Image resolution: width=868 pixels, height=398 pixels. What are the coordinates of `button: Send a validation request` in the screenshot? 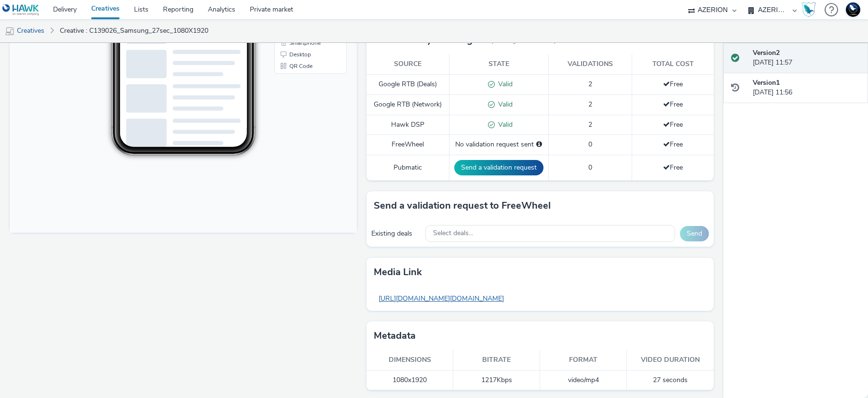 It's located at (499, 168).